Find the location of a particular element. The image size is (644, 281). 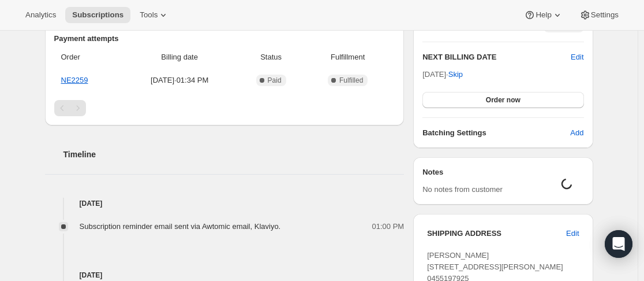

h3: SHIPPING ADDRESS is located at coordinates (496, 234).